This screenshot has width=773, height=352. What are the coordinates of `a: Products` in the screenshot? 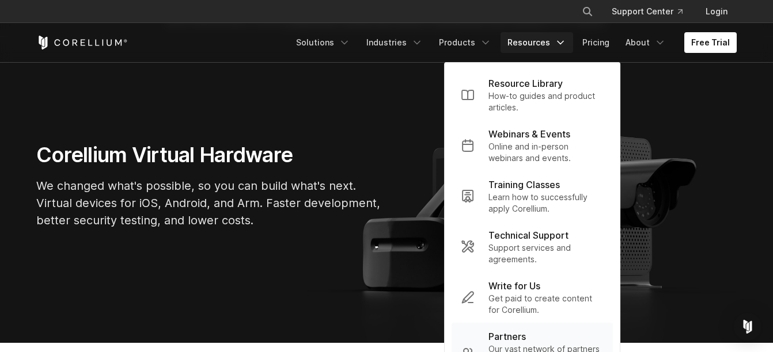 It's located at (465, 43).